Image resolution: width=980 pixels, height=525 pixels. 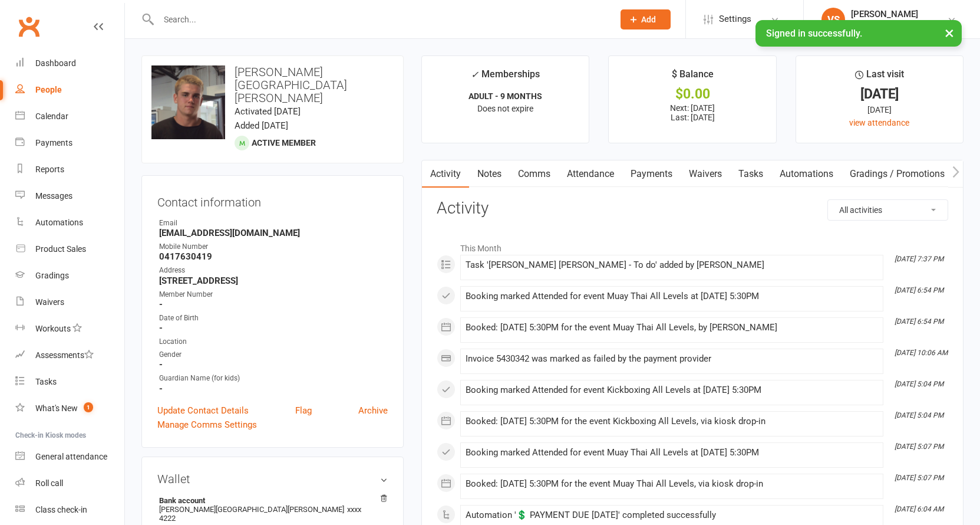 I want to click on div: People, so click(x=48, y=90).